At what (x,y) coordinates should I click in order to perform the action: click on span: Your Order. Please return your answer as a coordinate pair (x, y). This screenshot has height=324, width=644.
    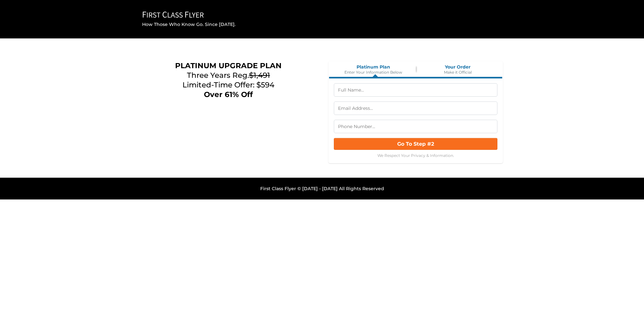
    Looking at the image, I should click on (458, 67).